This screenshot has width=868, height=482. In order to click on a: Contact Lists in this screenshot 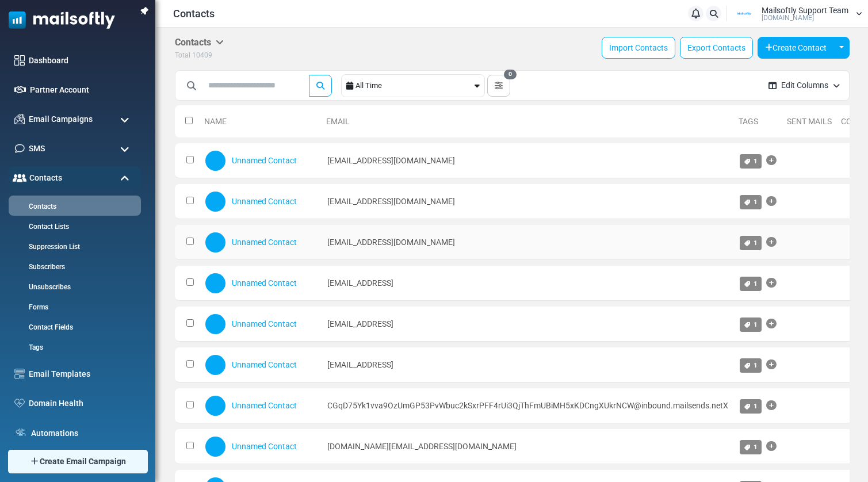, I will do `click(73, 227)`.